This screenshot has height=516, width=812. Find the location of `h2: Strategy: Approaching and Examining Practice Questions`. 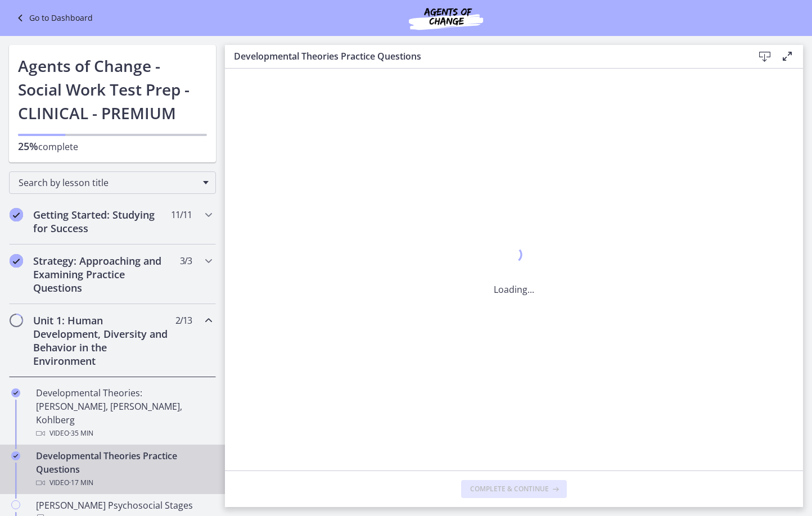

h2: Strategy: Approaching and Examining Practice Questions is located at coordinates (102, 275).